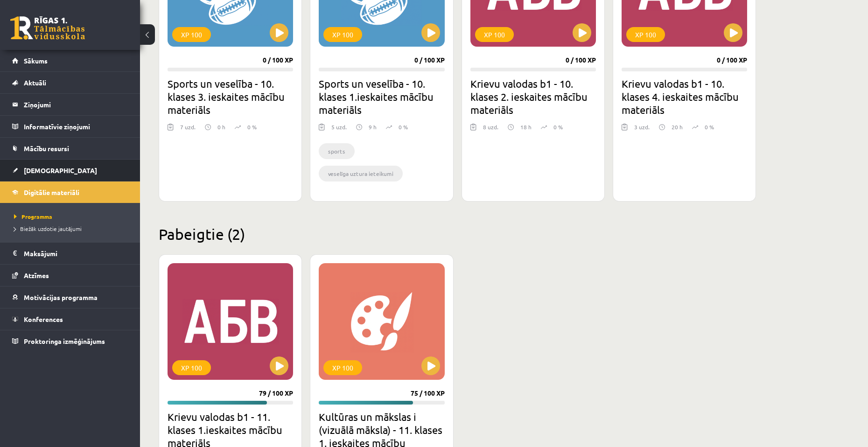  I want to click on a: Biežāk uzdotie jautājumi, so click(72, 228).